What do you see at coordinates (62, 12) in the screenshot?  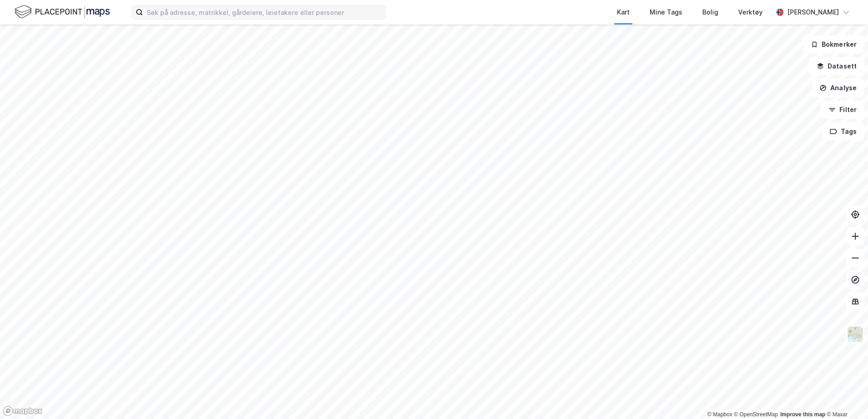 I see `img: logo.f888ab2527a4732fd821a326f86c7f29.svg` at bounding box center [62, 12].